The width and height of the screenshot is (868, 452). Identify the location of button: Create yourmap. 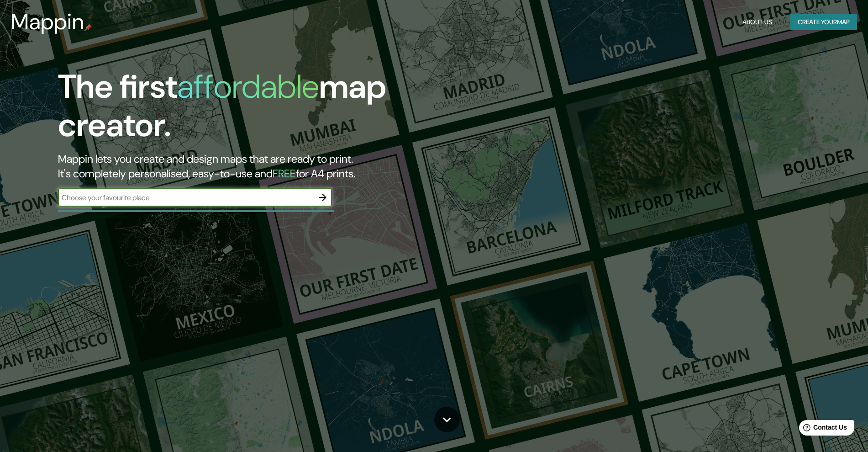
(824, 22).